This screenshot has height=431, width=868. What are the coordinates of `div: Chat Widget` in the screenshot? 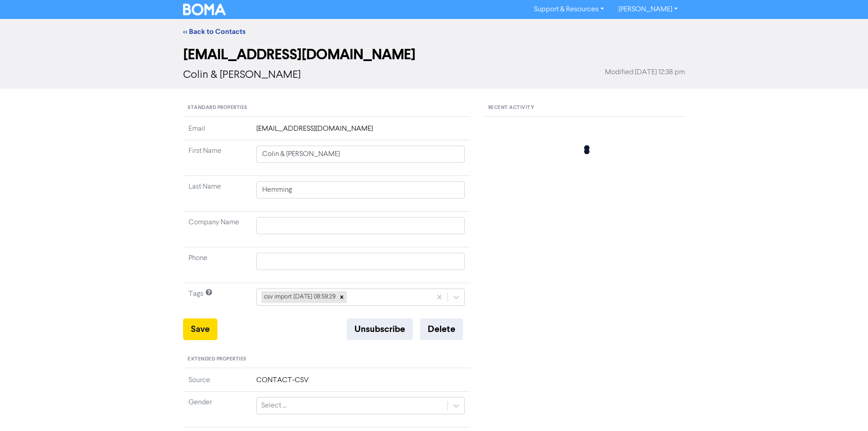 It's located at (811, 382).